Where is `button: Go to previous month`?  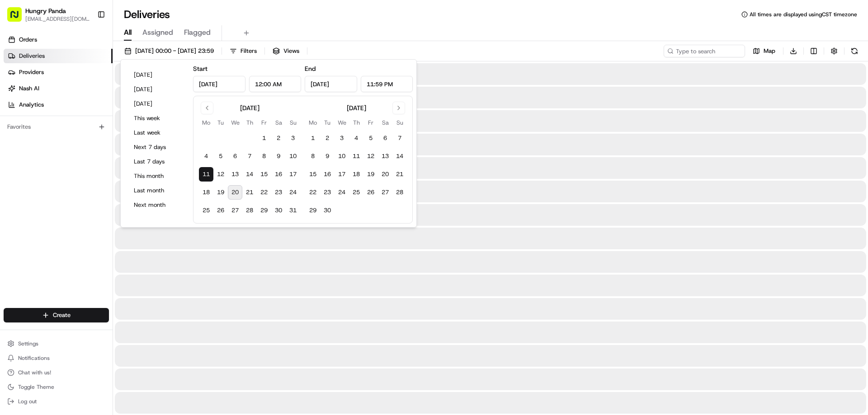 button: Go to previous month is located at coordinates (207, 108).